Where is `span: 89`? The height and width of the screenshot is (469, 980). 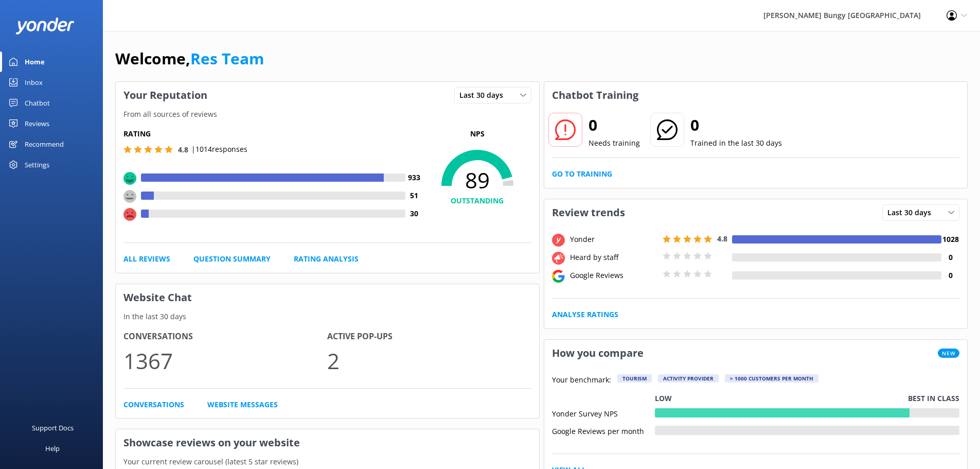
span: 89 is located at coordinates (477, 180).